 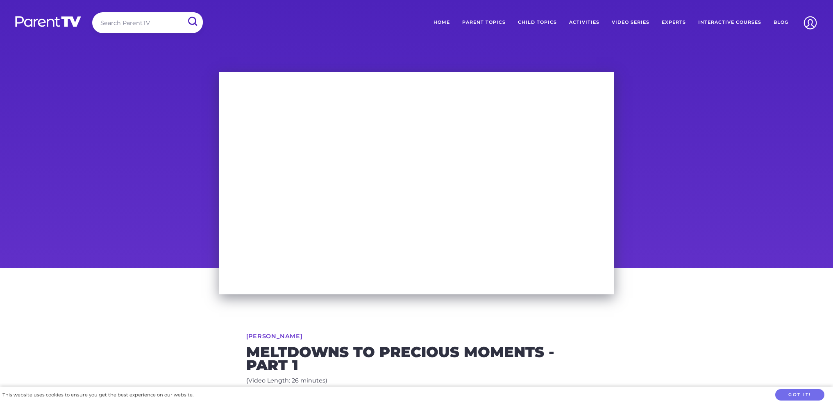 What do you see at coordinates (484, 23) in the screenshot?
I see `a: Parent Topics` at bounding box center [484, 23].